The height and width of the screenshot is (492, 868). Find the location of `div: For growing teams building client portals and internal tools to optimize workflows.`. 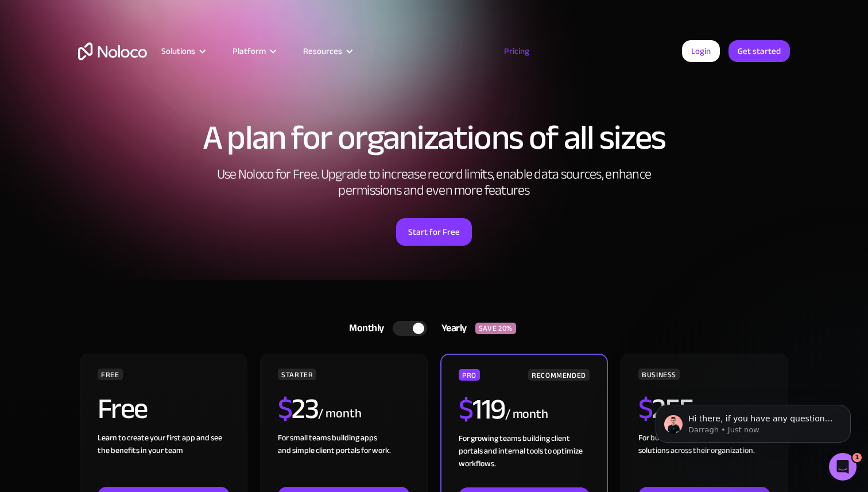

div: For growing teams building client portals and internal tools to optimize workflows. is located at coordinates (525, 460).